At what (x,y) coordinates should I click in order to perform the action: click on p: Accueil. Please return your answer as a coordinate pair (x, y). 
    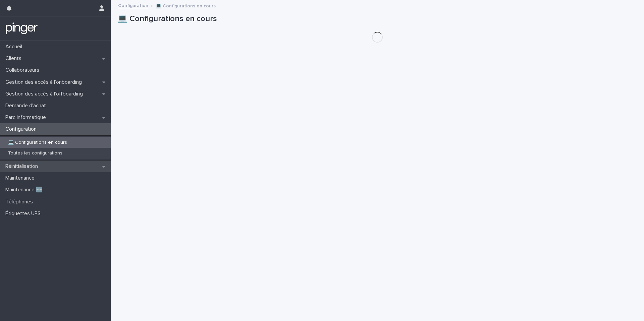
    Looking at the image, I should click on (15, 46).